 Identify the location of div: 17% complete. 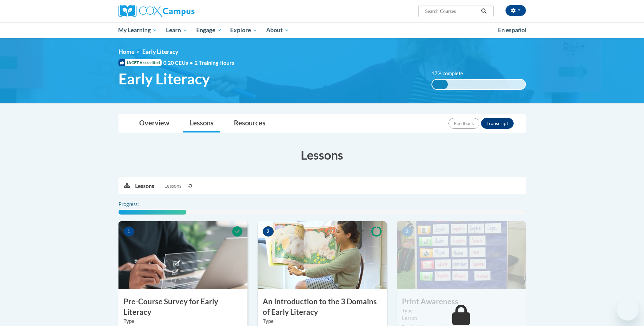
(440, 84).